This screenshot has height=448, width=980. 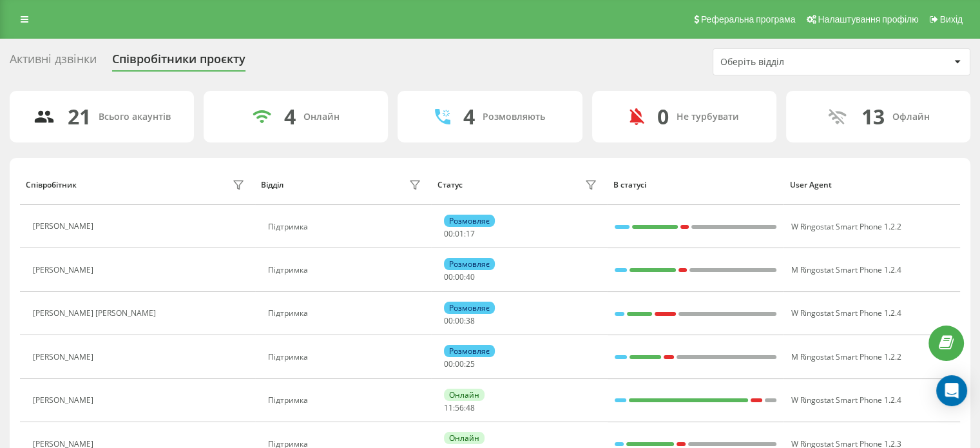 What do you see at coordinates (50, 185) in the screenshot?
I see `div: Співробітник` at bounding box center [50, 185].